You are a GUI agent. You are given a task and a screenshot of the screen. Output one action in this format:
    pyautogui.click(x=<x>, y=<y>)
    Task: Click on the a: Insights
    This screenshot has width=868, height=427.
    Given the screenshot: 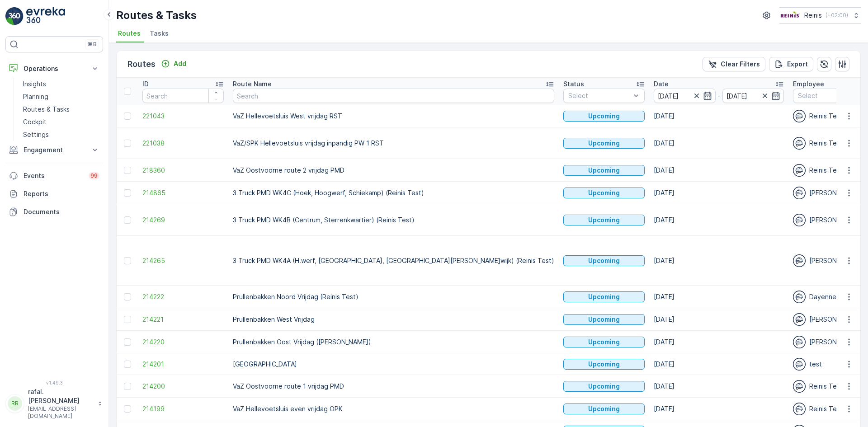 What is the action you would take?
    pyautogui.click(x=61, y=84)
    